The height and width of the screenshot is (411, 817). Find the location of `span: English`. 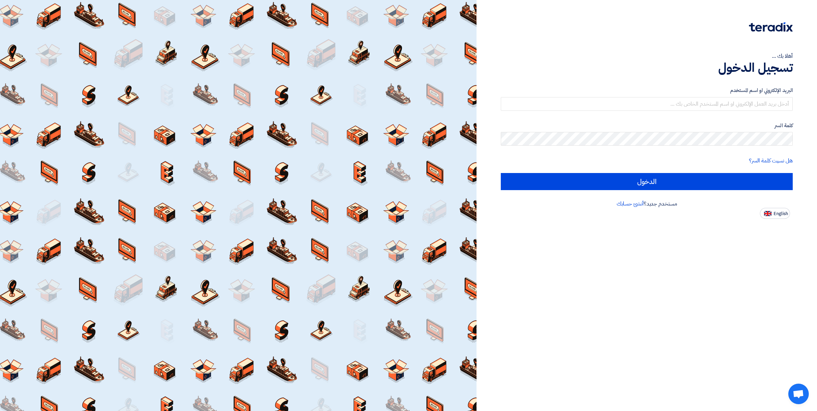

span: English is located at coordinates (781, 214).